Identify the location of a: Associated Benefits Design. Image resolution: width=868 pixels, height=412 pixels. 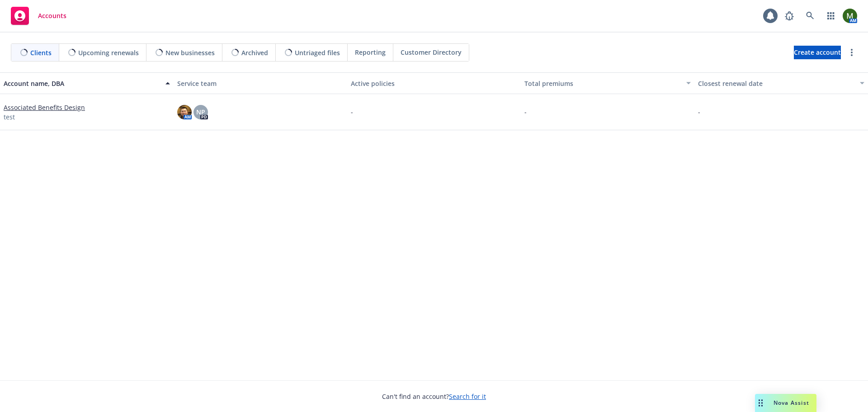
(44, 107).